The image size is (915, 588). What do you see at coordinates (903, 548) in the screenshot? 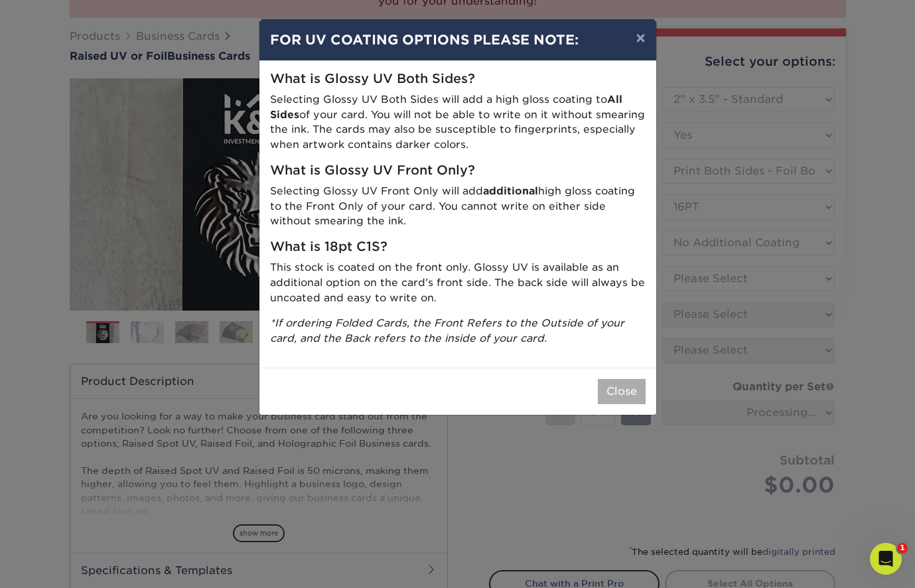
I see `span: 1` at bounding box center [903, 548].